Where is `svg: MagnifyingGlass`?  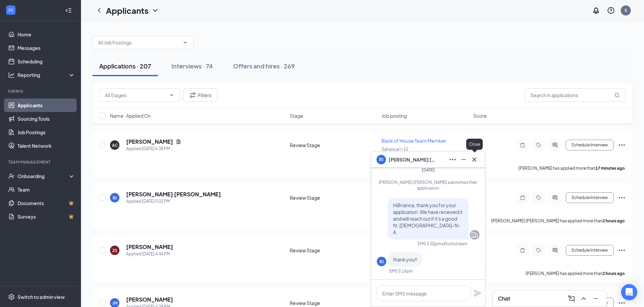 svg: MagnifyingGlass is located at coordinates (617, 95).